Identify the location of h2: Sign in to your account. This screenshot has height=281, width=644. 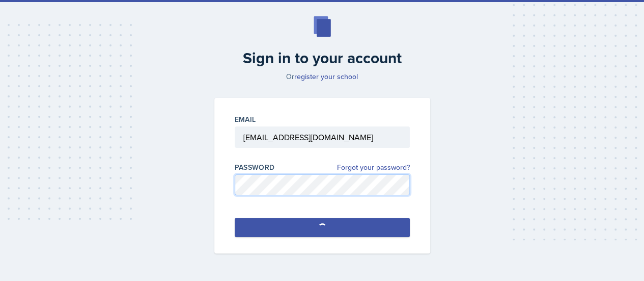
(322, 58).